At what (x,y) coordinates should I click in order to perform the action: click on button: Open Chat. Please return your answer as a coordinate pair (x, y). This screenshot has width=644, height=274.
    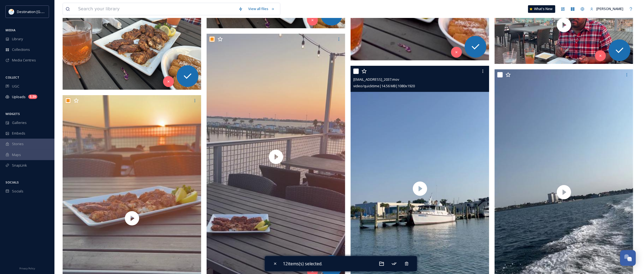
    Looking at the image, I should click on (628, 258).